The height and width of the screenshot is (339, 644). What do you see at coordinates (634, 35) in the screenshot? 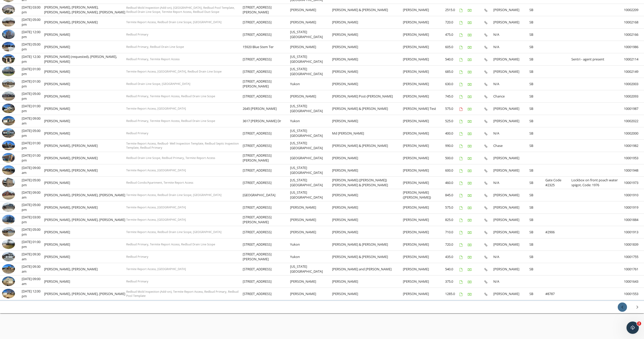
I see `td: 10002166` at bounding box center [634, 35].